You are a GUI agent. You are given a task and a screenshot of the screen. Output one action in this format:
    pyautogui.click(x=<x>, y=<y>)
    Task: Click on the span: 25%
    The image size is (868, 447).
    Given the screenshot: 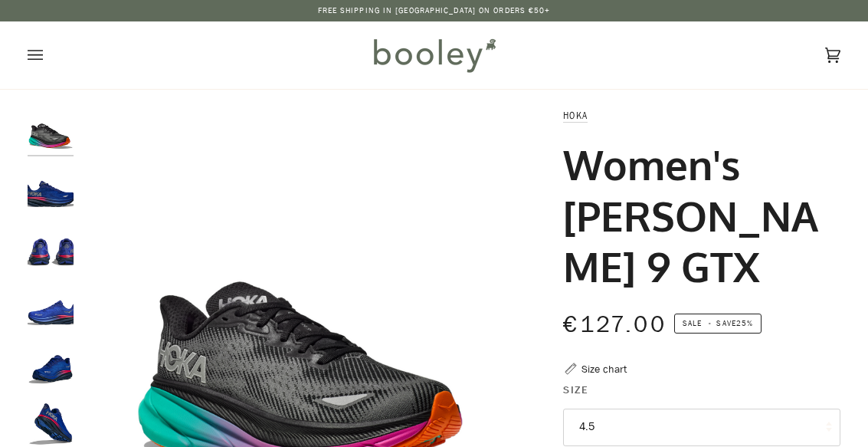 What is the action you would take?
    pyautogui.click(x=745, y=323)
    